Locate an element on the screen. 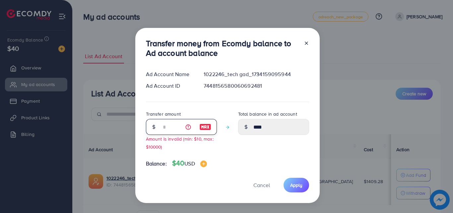  label: Transfer amount is located at coordinates (163, 114).